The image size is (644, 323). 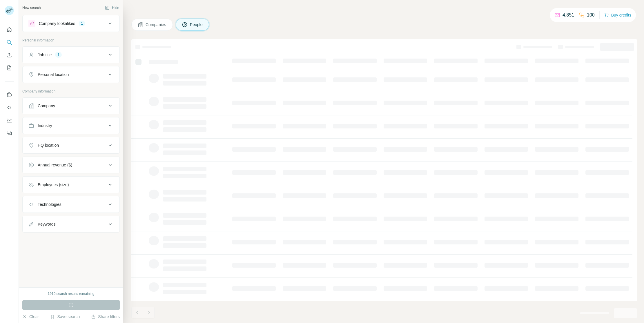 I want to click on div: Company lookalikes, so click(x=56, y=24).